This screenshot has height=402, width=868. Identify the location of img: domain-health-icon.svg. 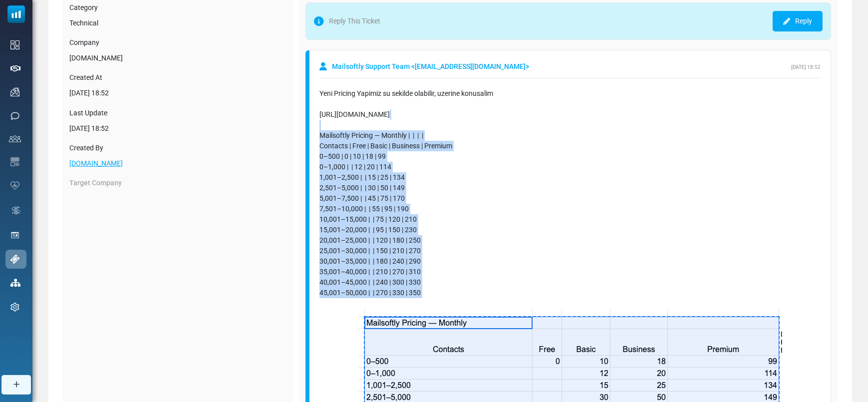
(15, 185).